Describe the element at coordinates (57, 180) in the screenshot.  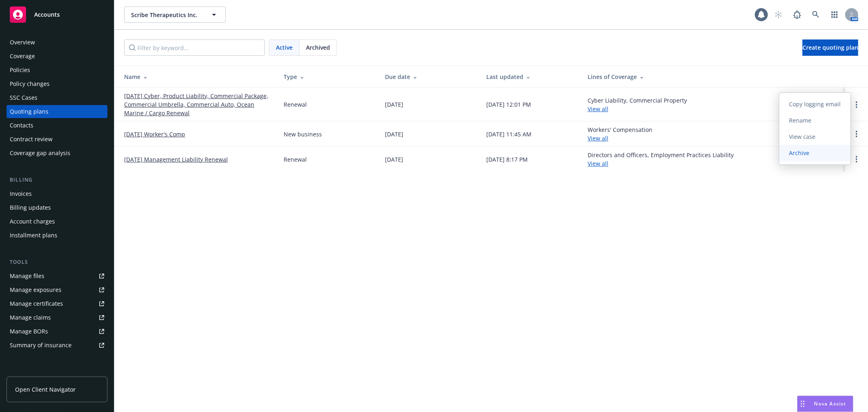
I see `div: Billing` at that location.